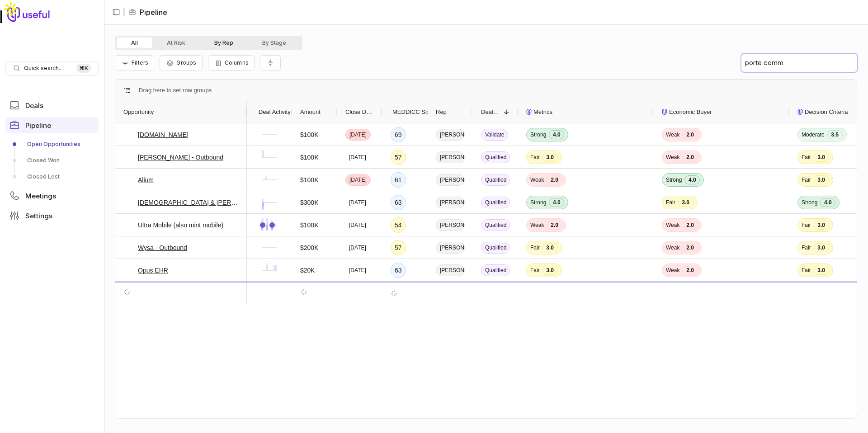  Describe the element at coordinates (721, 112) in the screenshot. I see `div: Economic Buyer` at that location.